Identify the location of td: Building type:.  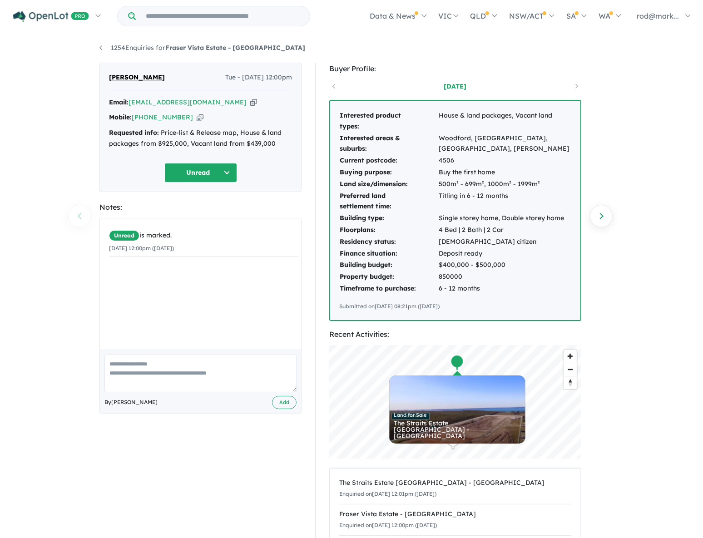
(388, 218).